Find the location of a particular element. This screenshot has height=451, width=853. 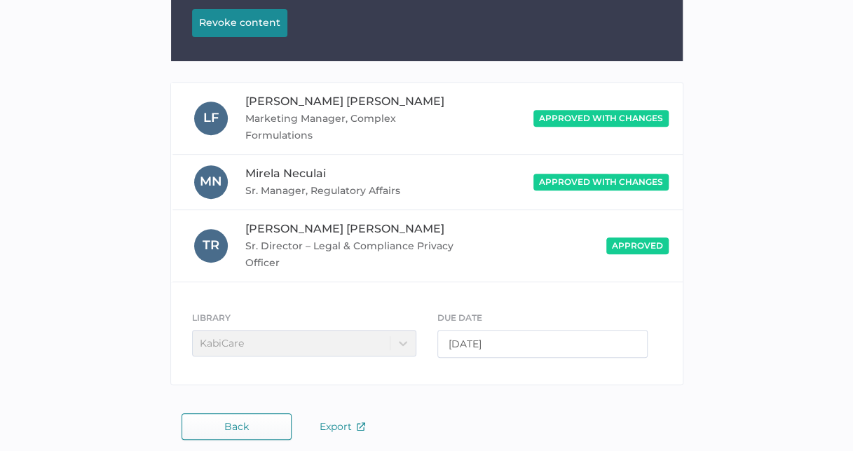

div: Revoke content is located at coordinates (240, 22).